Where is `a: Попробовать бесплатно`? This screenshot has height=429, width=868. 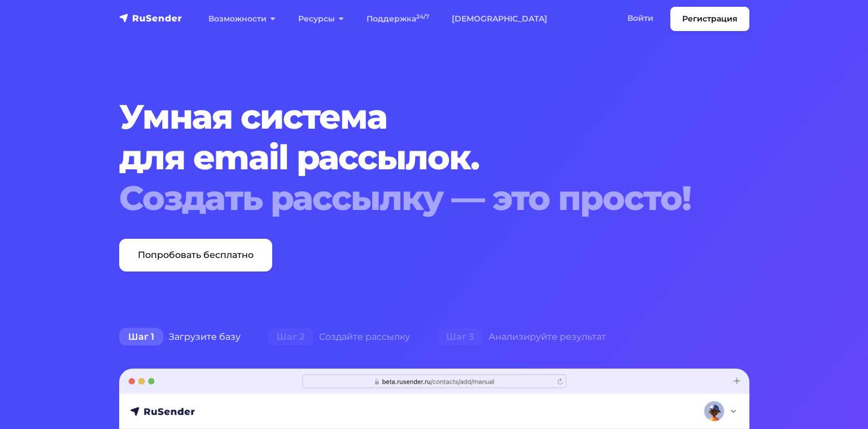 a: Попробовать бесплатно is located at coordinates (196, 255).